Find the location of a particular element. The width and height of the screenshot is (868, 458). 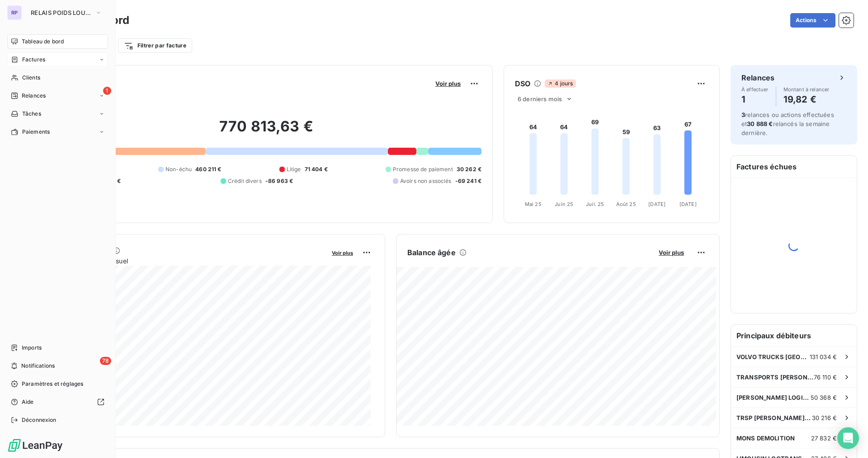

span: Relances is located at coordinates (34, 96).